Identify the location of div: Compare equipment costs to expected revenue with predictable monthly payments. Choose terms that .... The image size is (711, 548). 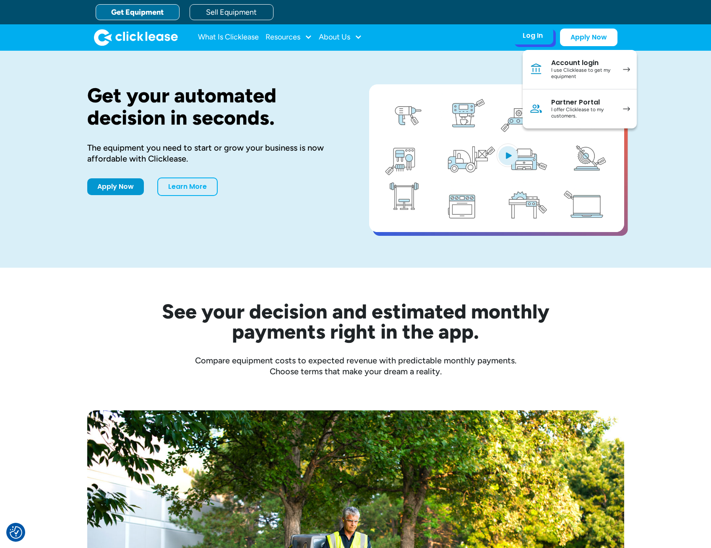
(356, 366).